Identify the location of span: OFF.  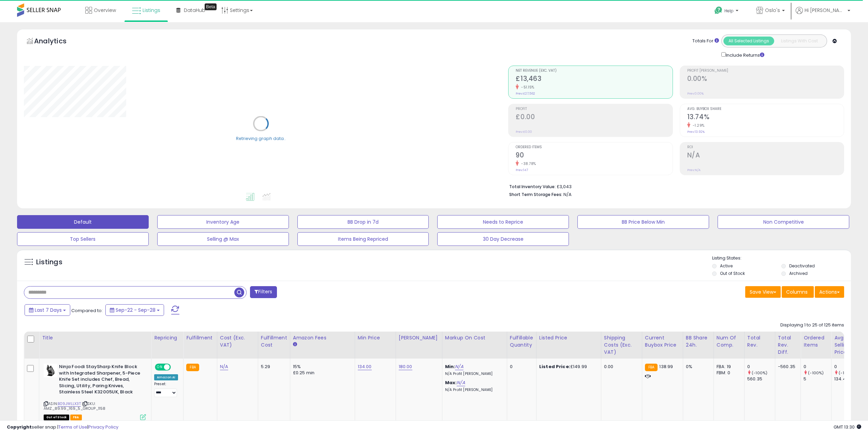
(175, 367).